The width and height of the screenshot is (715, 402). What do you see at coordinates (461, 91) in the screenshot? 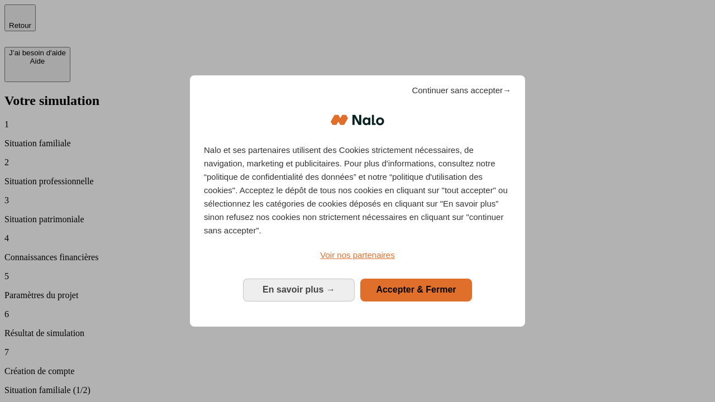
I see `span: Continuer sans accepter→` at bounding box center [461, 91].